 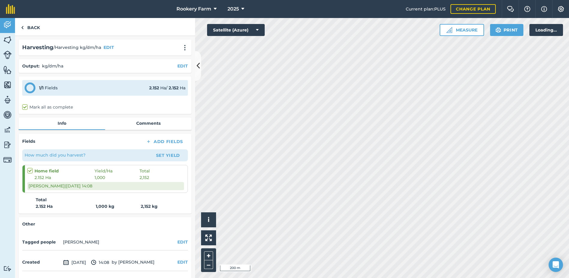 I want to click on strong: Total, so click(x=41, y=200).